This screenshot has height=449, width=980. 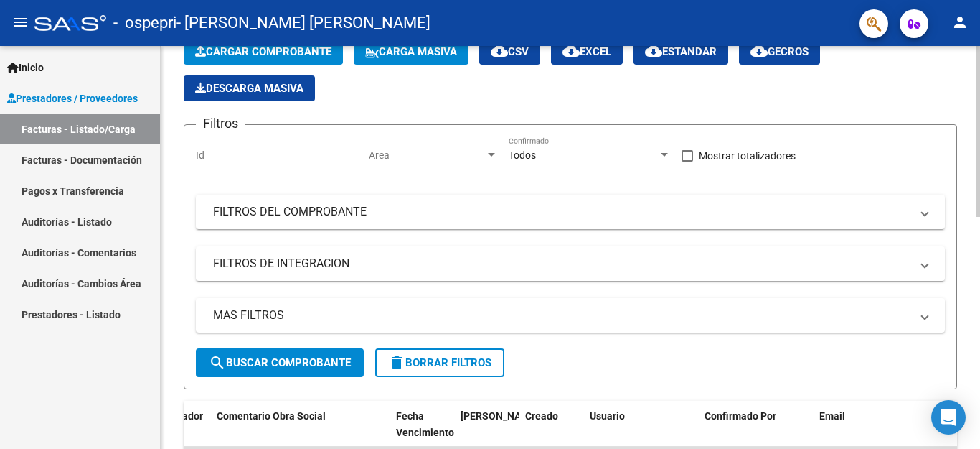 I want to click on h3: Filtros, so click(x=220, y=123).